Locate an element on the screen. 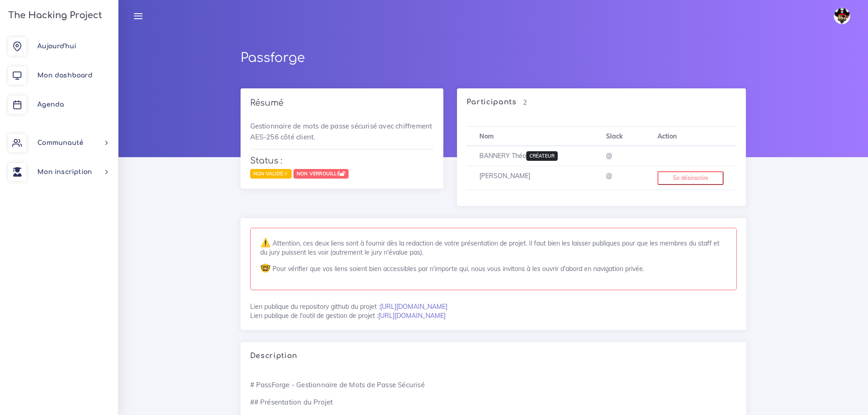 The image size is (868, 415). strong: Non verrouillé is located at coordinates (321, 174).